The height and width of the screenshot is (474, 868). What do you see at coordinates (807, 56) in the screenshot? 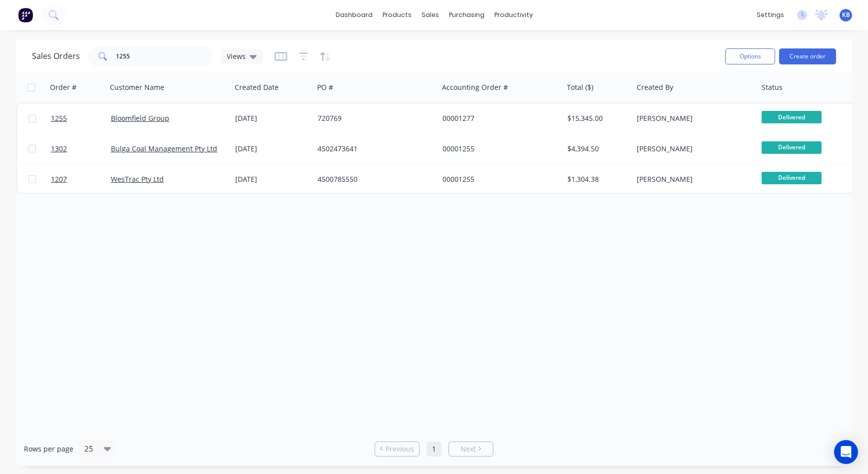
I see `button: Create order` at bounding box center [807, 56].